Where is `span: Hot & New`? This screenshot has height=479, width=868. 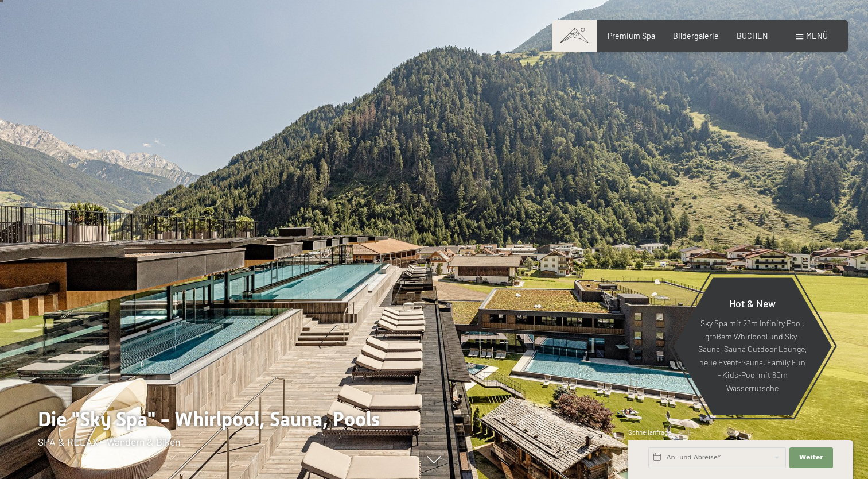 span: Hot & New is located at coordinates (752, 303).